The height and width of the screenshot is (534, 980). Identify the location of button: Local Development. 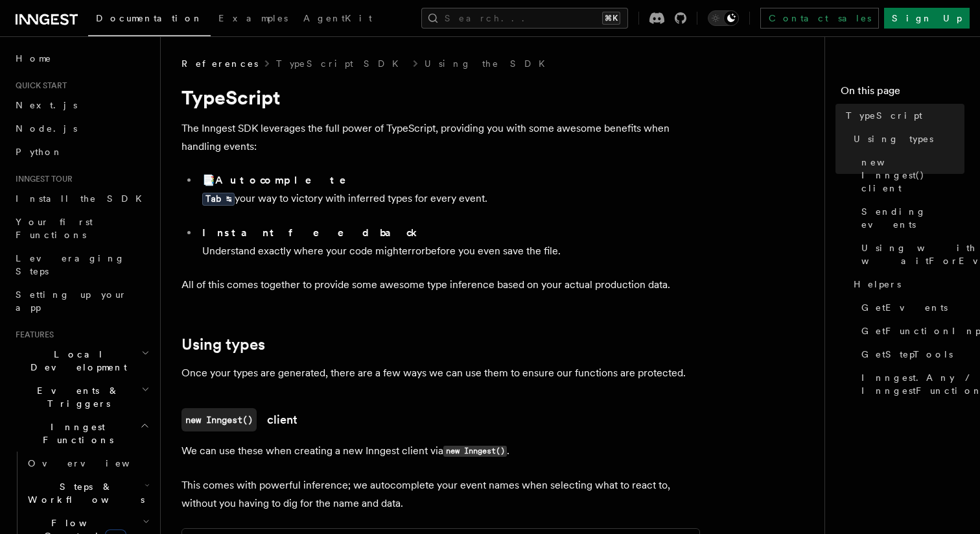
(81, 361).